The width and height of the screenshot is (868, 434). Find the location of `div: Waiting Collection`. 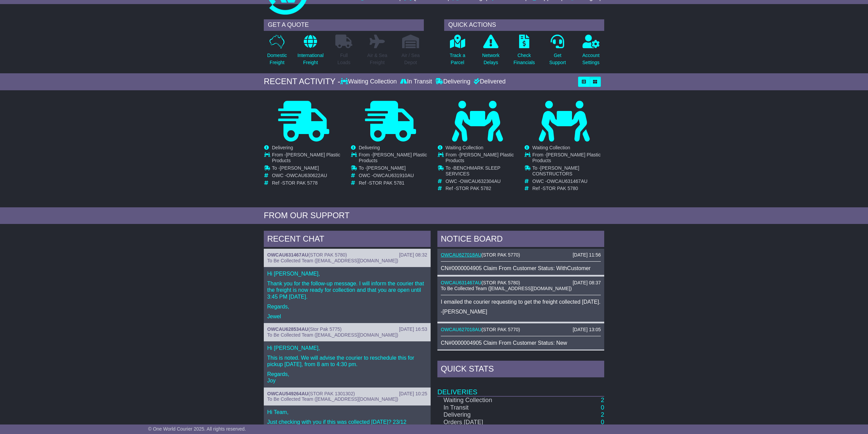

div: Waiting Collection is located at coordinates (369, 82).